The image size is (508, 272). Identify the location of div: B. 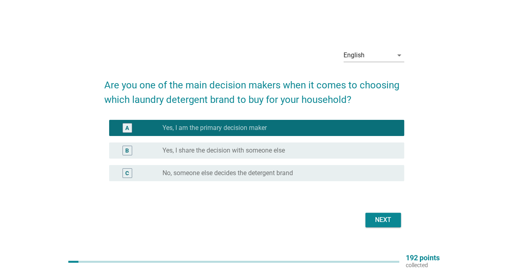
(127, 151).